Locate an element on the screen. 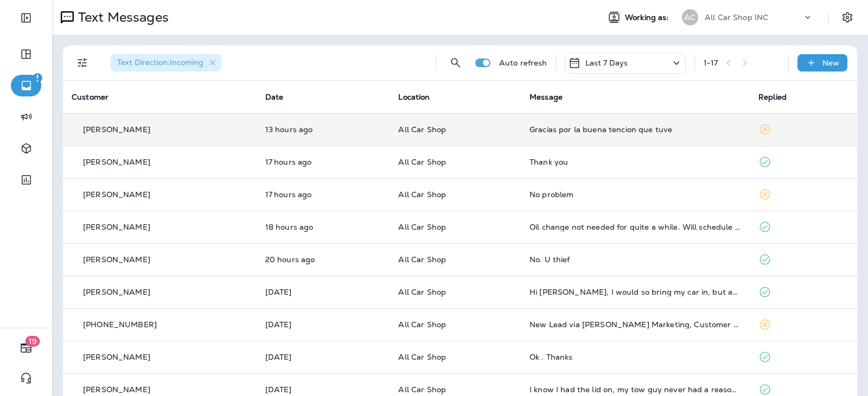 This screenshot has height=396, width=868. span: Text Direction : Incoming is located at coordinates (160, 62).